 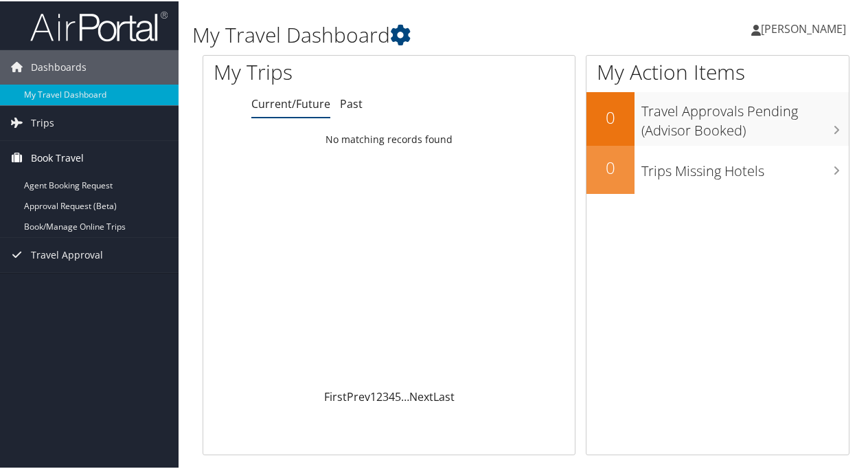 I want to click on span: Dashboards, so click(x=58, y=66).